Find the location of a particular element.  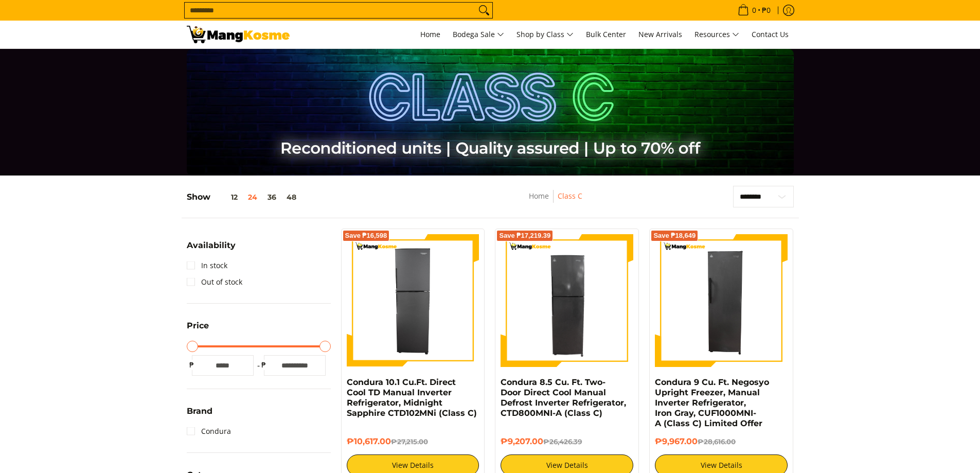

h5: Show is located at coordinates (244, 197).